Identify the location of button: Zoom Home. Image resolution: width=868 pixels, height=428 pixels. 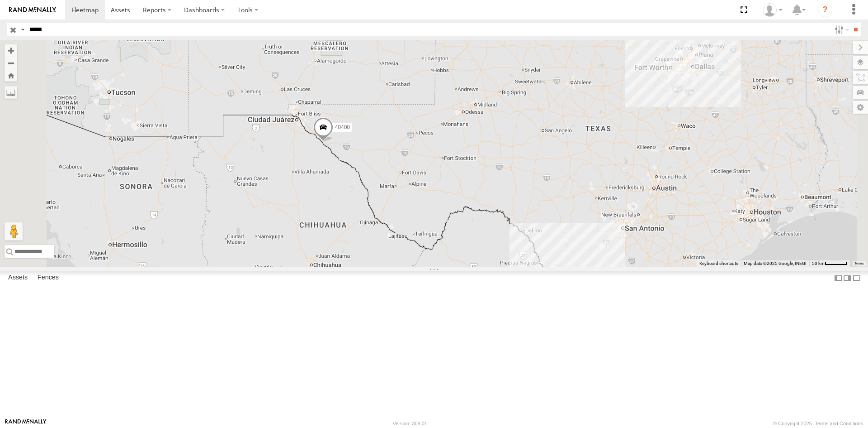
(11, 75).